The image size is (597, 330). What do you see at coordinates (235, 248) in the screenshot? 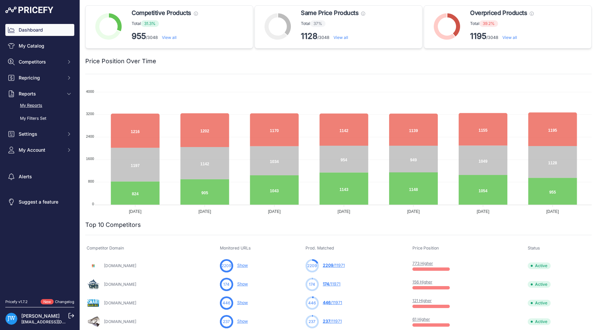
I see `span: Monitored URLs` at bounding box center [235, 248].